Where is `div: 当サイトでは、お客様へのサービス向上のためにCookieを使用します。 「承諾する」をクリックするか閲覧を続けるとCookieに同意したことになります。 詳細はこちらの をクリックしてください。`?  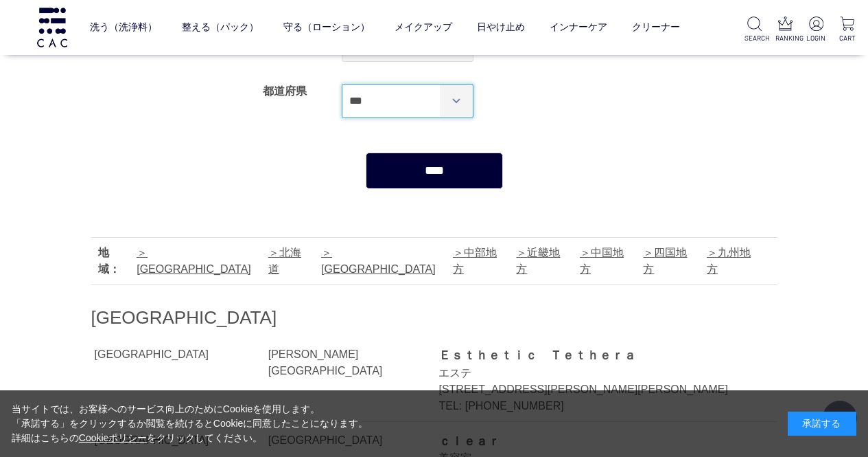 div: 当サイトでは、お客様へのサービス向上のためにCookieを使用します。 「承諾する」をクリックするか閲覧を続けるとCookieに同意したことになります。 詳細はこちらの をクリックしてください。 is located at coordinates (190, 423).